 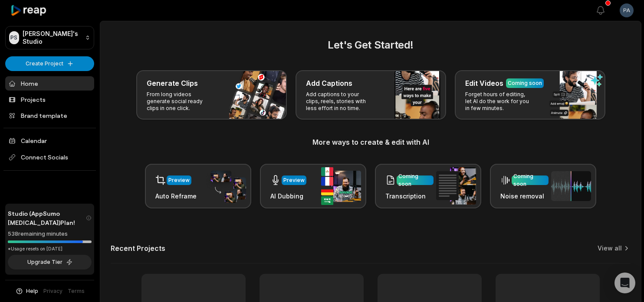 I want to click on img: ai_dubbing.png, so click(x=341, y=186).